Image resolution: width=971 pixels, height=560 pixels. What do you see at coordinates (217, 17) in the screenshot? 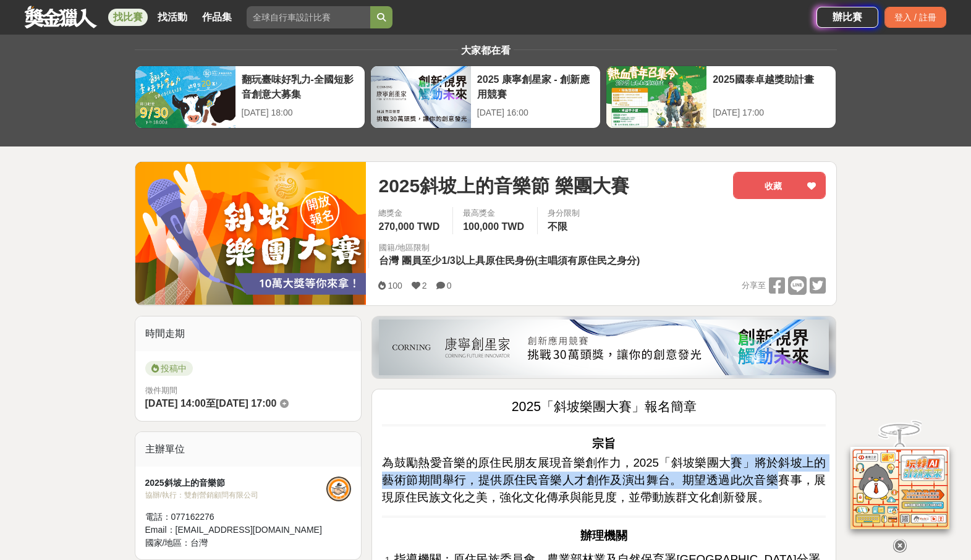
I see `a: 作品集` at bounding box center [217, 17].